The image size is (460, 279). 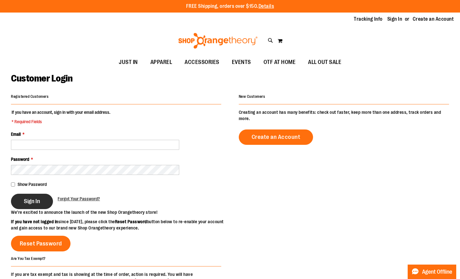 What do you see at coordinates (42, 78) in the screenshot?
I see `span: Customer Login` at bounding box center [42, 78].